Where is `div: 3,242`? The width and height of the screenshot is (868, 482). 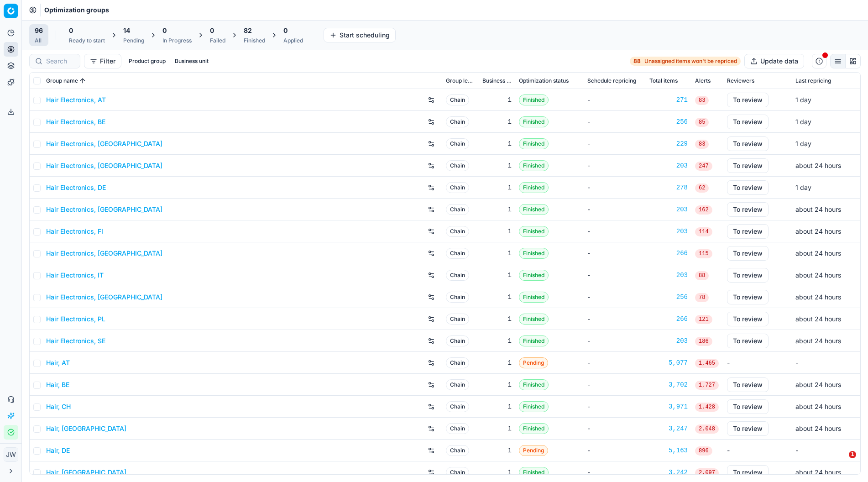 div: 3,242 is located at coordinates (669, 472).